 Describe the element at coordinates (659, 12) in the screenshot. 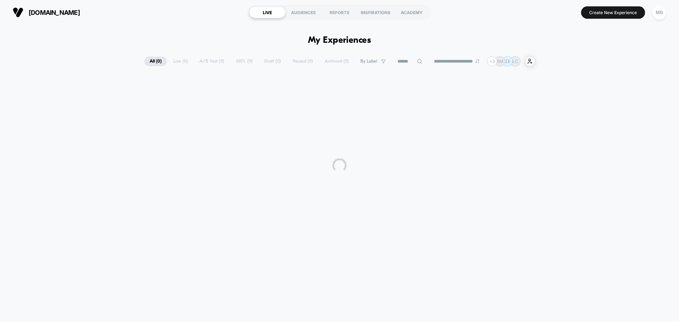

I see `div: MB` at that location.